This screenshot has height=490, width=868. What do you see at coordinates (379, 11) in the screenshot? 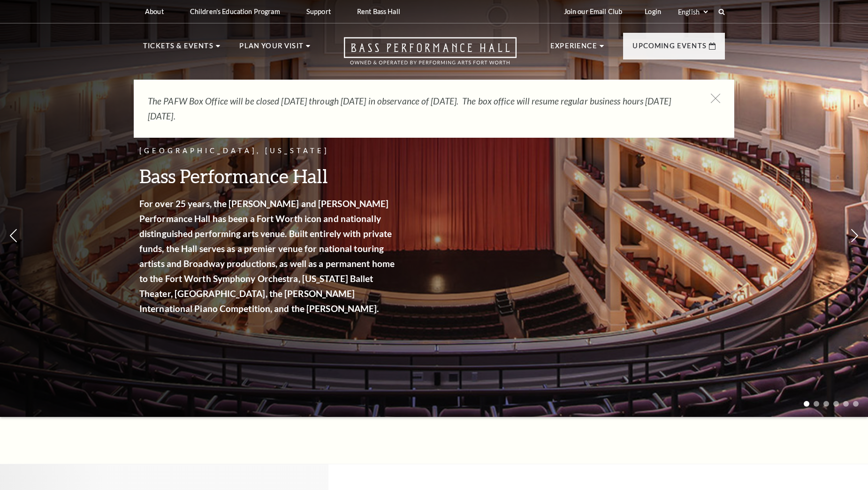
I see `p: Rent Bass Hall` at bounding box center [379, 11].